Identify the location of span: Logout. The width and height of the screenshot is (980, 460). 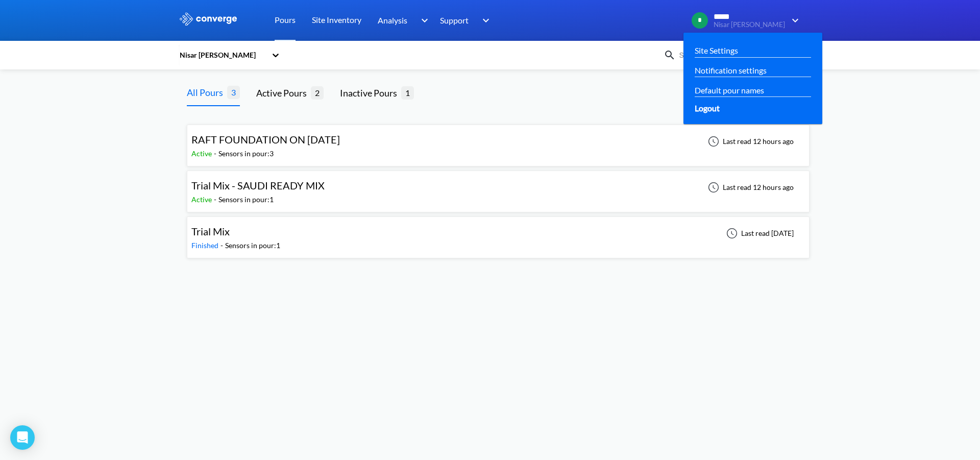
(707, 108).